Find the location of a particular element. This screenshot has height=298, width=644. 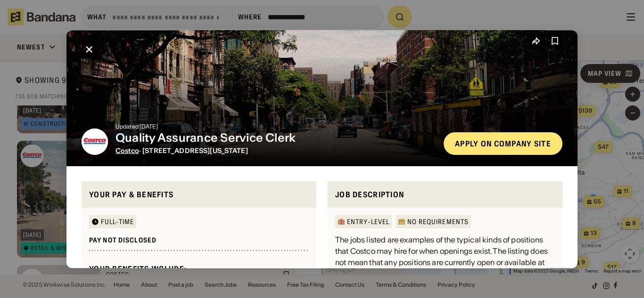

div: No Requirements is located at coordinates (438, 222).